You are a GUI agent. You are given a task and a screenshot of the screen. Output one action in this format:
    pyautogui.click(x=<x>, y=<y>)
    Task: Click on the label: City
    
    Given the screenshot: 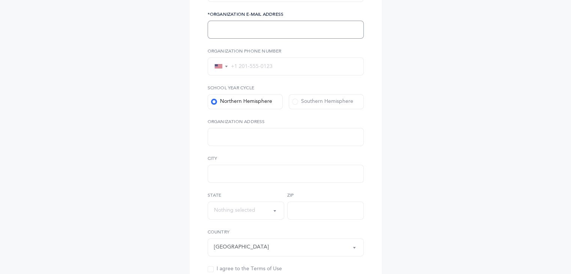 What is the action you would take?
    pyautogui.click(x=286, y=159)
    